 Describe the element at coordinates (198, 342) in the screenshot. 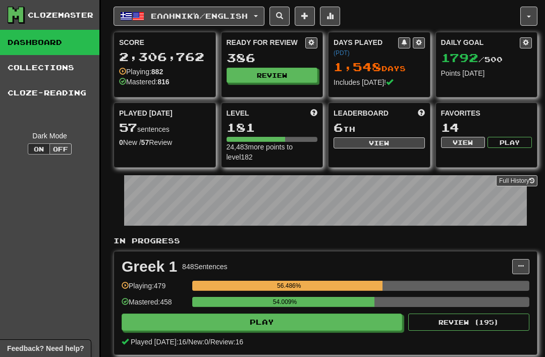

I see `span: New: 0` at that location.